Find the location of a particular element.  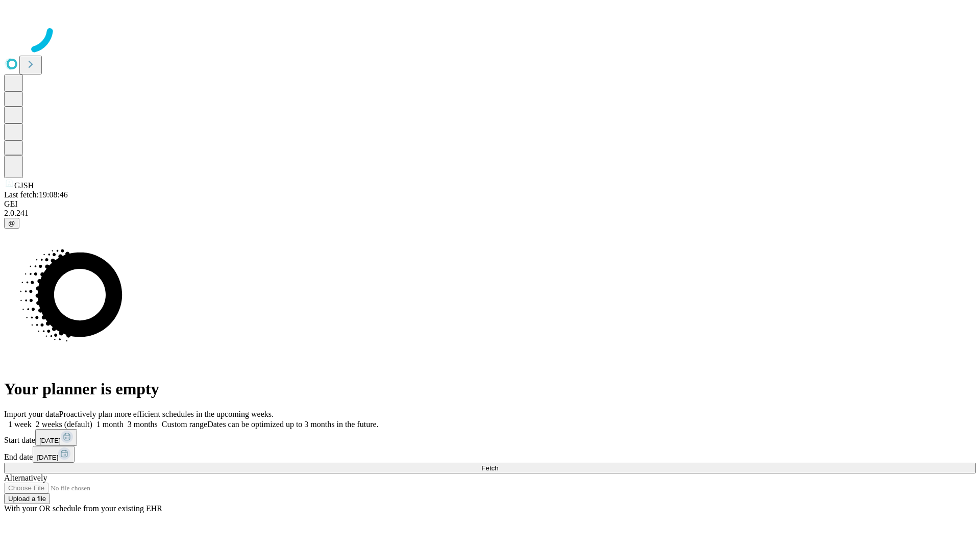

div: End date is located at coordinates (490, 454).